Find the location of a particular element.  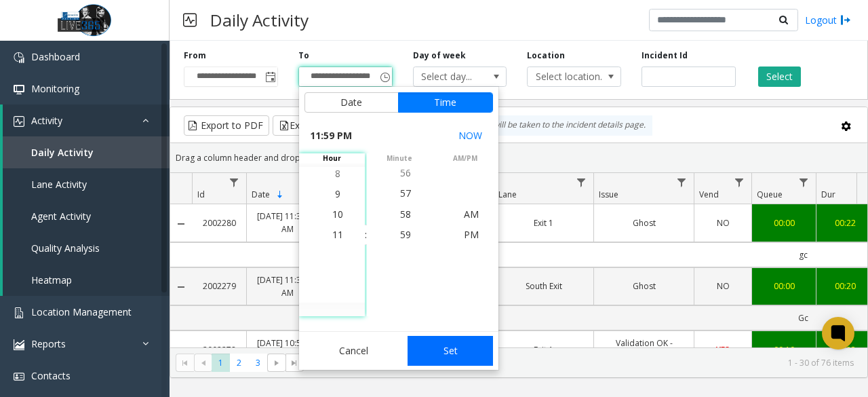

span: minute is located at coordinates (399, 158).